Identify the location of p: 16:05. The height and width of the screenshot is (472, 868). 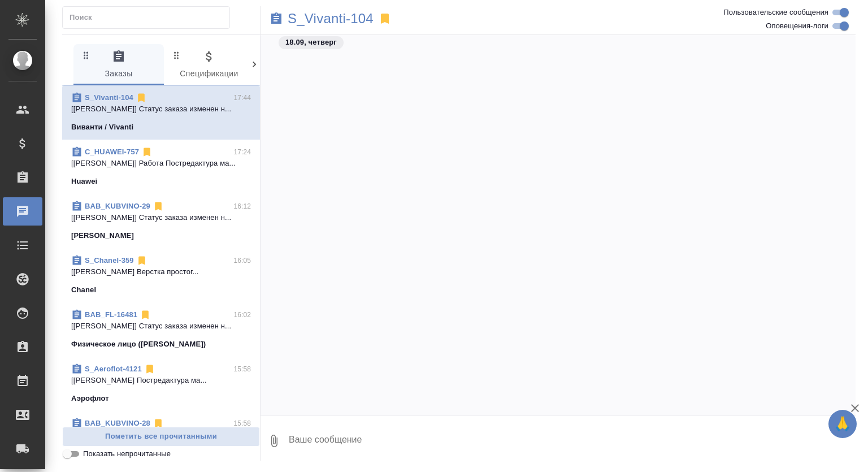
(242, 261).